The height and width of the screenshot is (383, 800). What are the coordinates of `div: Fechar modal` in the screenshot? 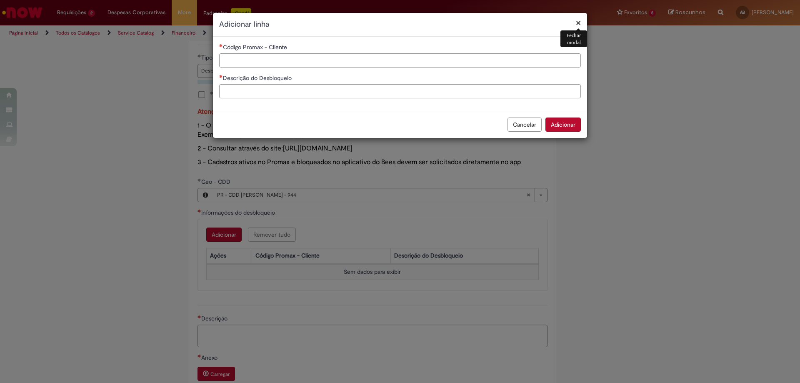 It's located at (574, 39).